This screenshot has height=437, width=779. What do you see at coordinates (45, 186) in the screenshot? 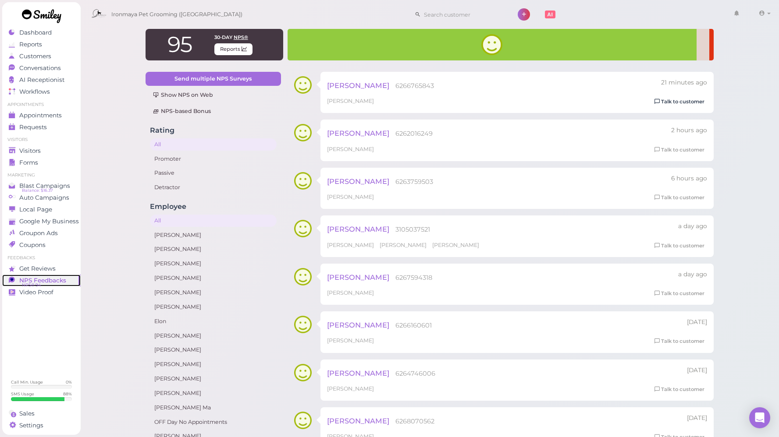
I see `span: Blast Campaigns` at bounding box center [45, 186].